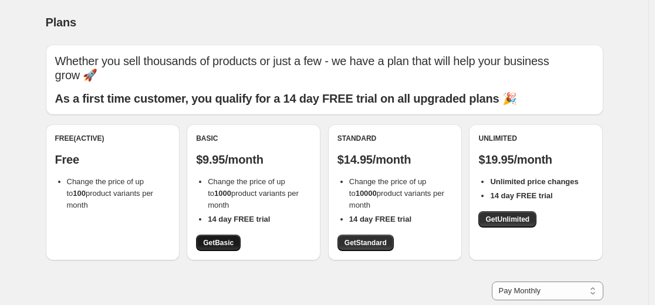 This screenshot has height=305, width=655. What do you see at coordinates (61, 22) in the screenshot?
I see `span: Plans` at bounding box center [61, 22].